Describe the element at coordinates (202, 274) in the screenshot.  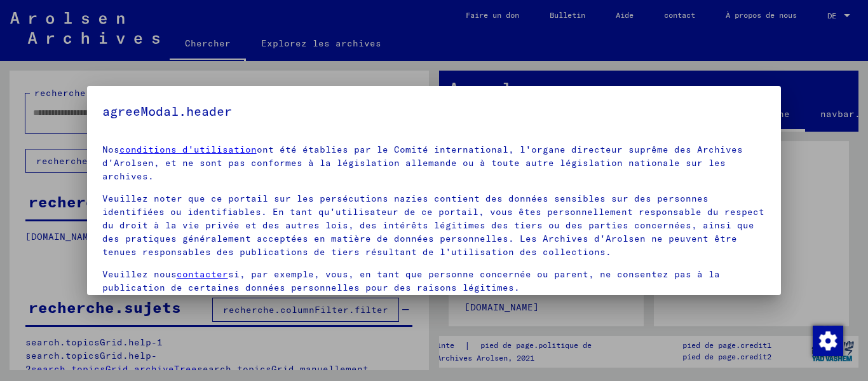
I see `a: contacter` at that location.